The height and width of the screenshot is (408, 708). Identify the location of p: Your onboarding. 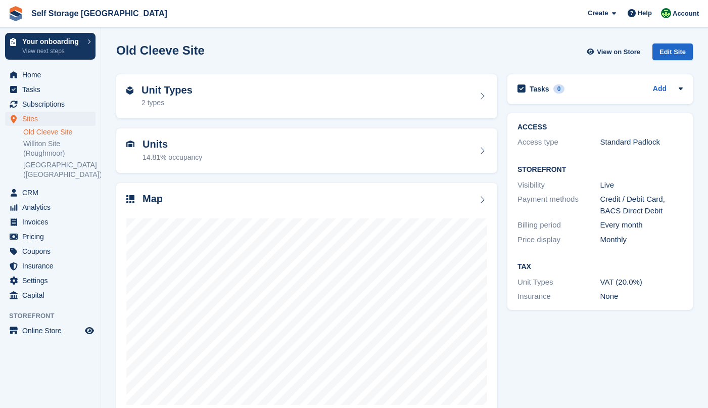
(52, 41).